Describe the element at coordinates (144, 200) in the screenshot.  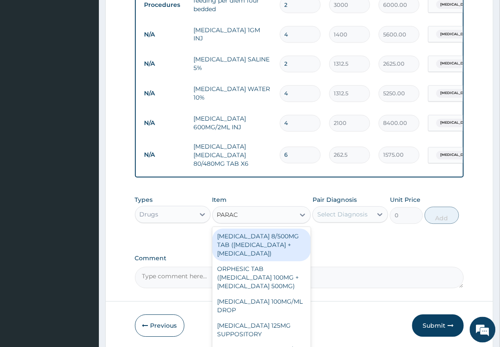
I see `label: Types` at that location.